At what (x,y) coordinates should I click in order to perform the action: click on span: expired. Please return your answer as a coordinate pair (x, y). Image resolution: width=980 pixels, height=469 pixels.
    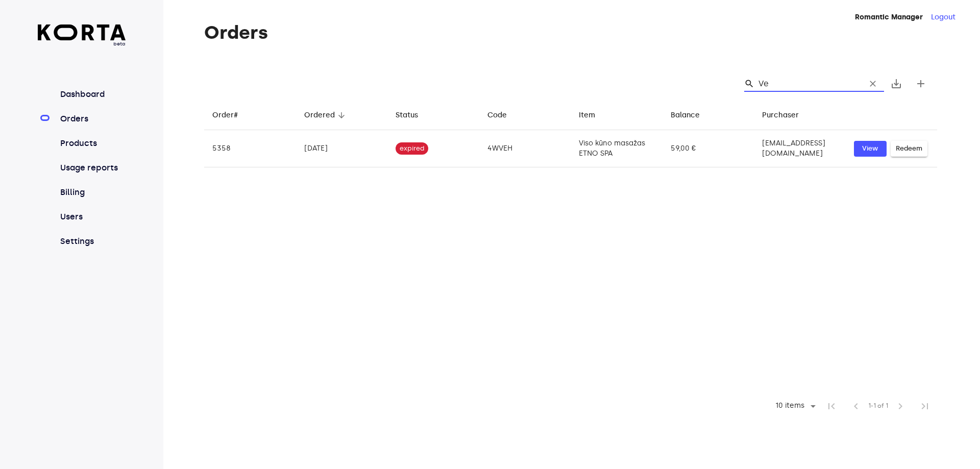
    Looking at the image, I should click on (412, 149).